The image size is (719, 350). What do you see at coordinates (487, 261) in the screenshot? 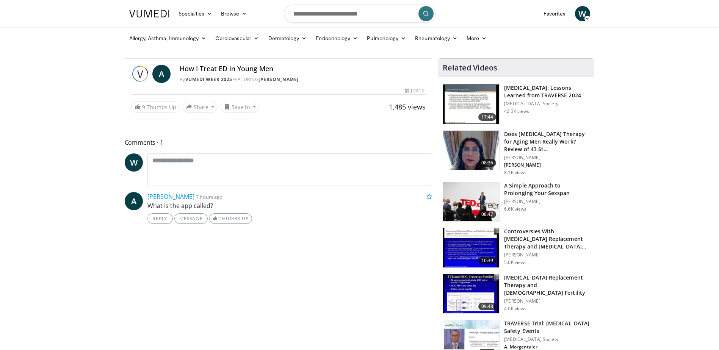
I see `span: 10:39` at bounding box center [487, 261].